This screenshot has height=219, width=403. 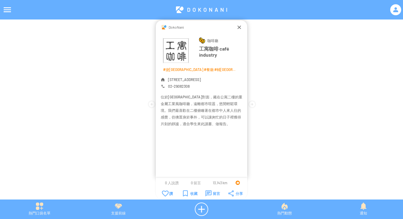 What do you see at coordinates (163, 86) in the screenshot?
I see `img: call.png` at bounding box center [163, 86].